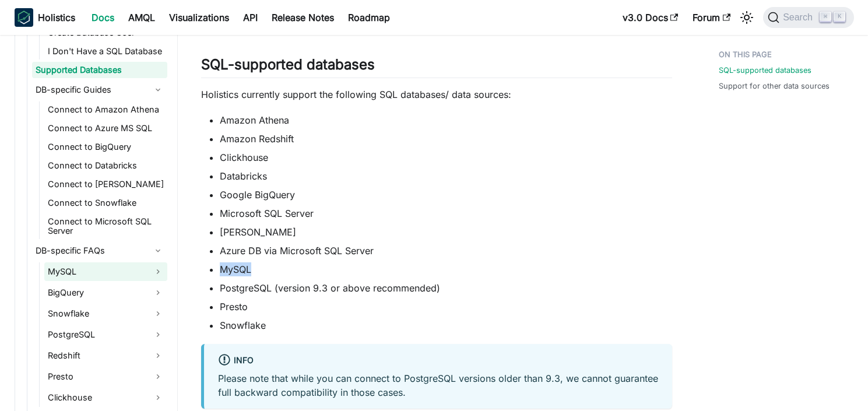  I want to click on a: Forum, so click(711, 18).